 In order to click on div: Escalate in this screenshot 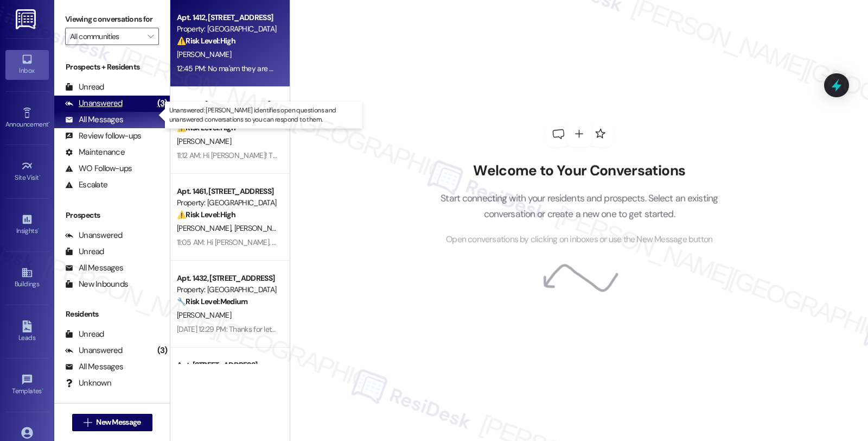, I will do `click(87, 184)`.